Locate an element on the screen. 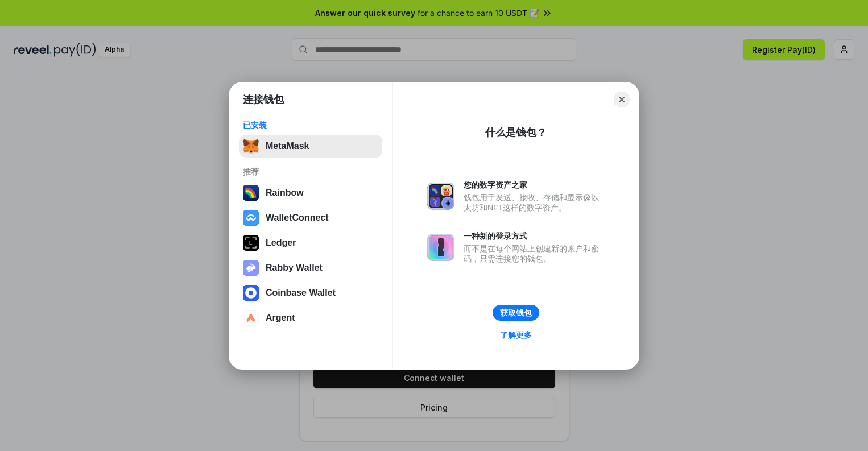  button: 获取钱包 is located at coordinates (516, 313).